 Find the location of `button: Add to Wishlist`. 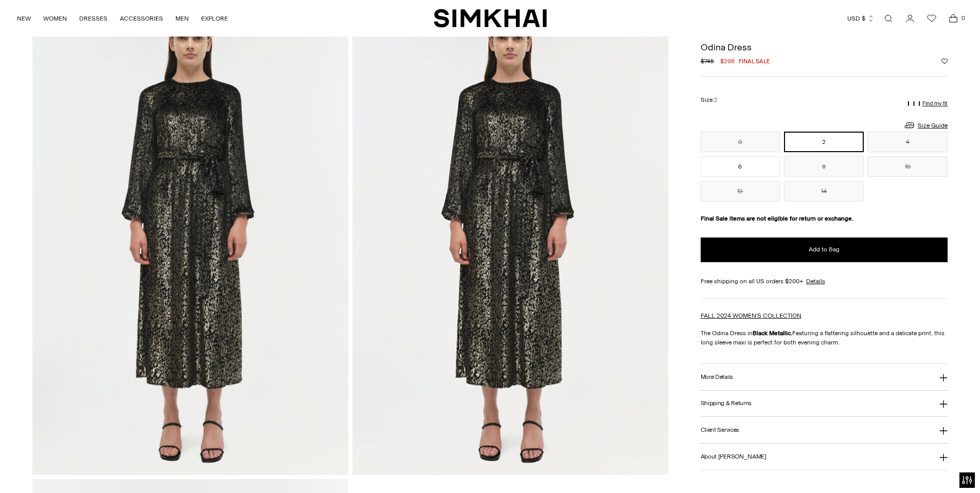

button: Add to Wishlist is located at coordinates (945, 61).